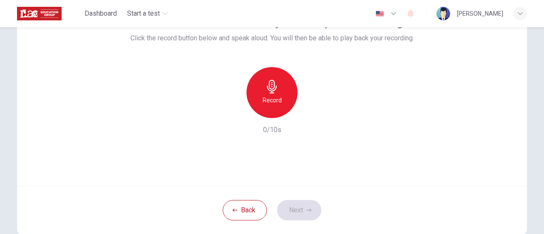  What do you see at coordinates (39, 14) in the screenshot?
I see `img: ILAC logo` at bounding box center [39, 14].